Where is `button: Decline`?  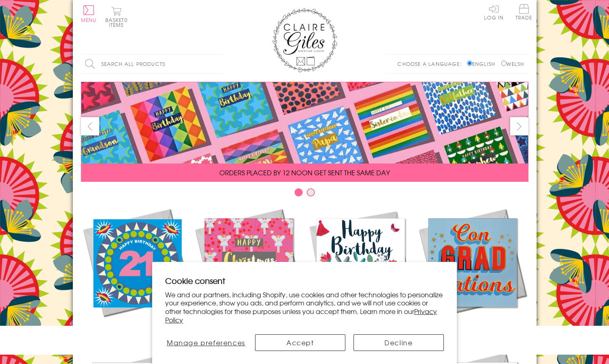 button: Decline is located at coordinates (399, 343).